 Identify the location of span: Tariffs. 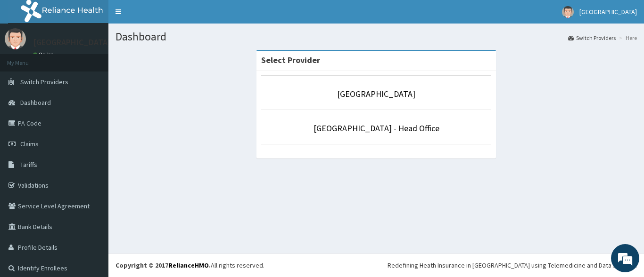
(29, 165).